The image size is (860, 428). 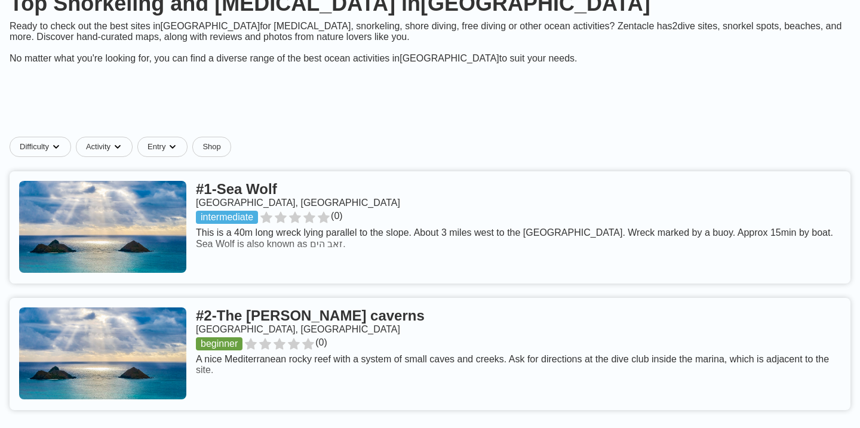 I want to click on button: Difficultydropdown caret, so click(x=42, y=147).